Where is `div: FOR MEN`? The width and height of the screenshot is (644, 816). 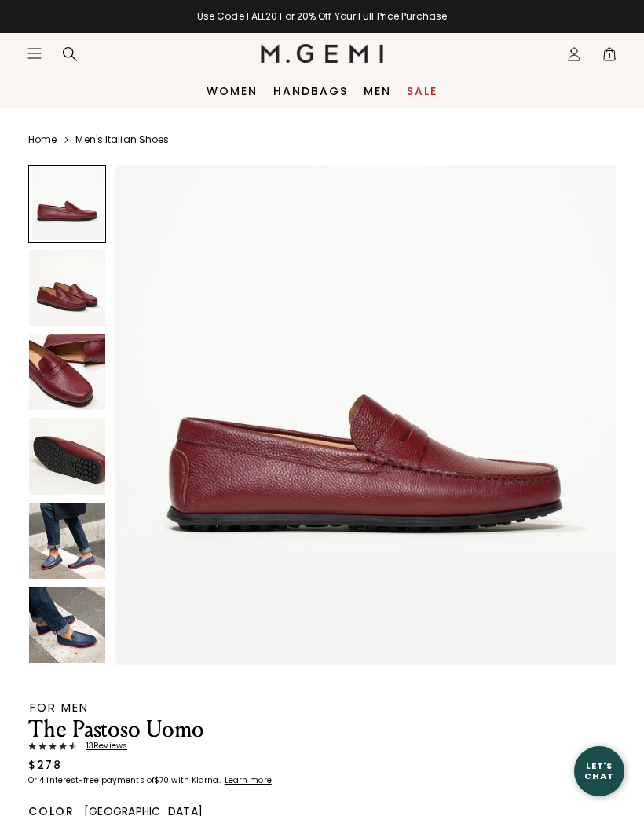
div: FOR MEN is located at coordinates (193, 707).